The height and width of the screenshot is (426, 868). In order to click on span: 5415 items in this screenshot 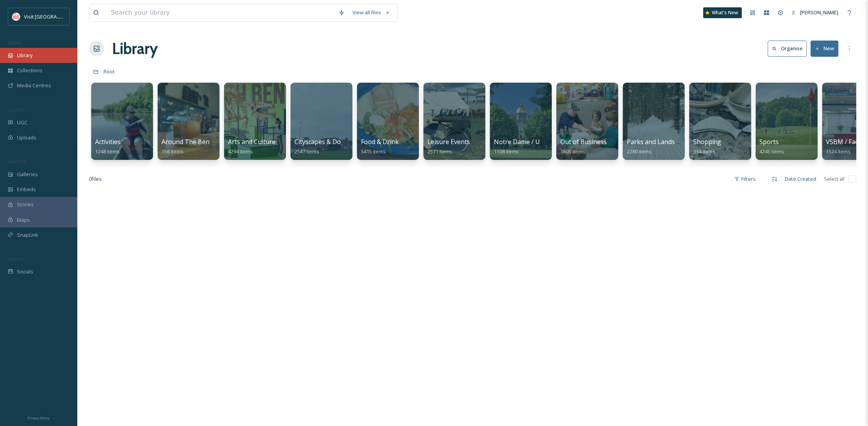, I will do `click(373, 151)`.